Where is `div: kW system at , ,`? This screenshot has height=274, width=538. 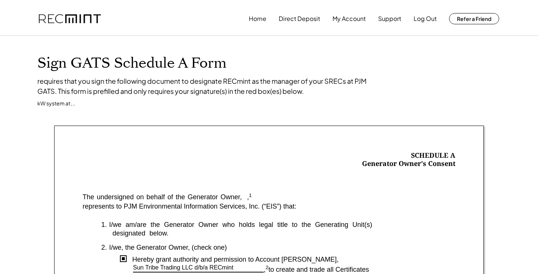
div: kW system at , , is located at coordinates (56, 104).